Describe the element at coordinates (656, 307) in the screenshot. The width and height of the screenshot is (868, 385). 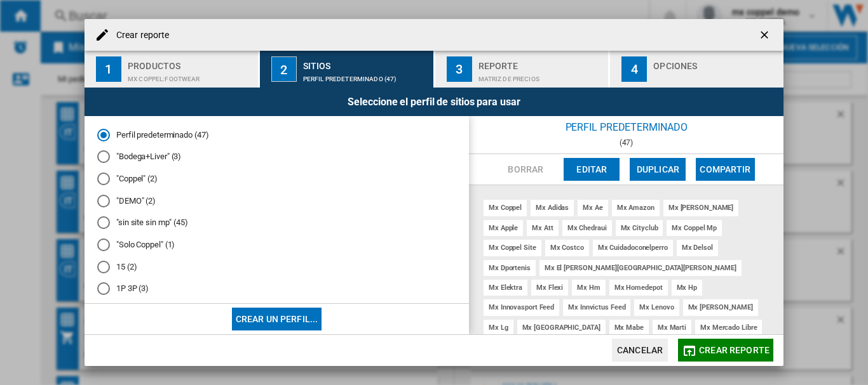
I see `div: mx lenovo` at that location.